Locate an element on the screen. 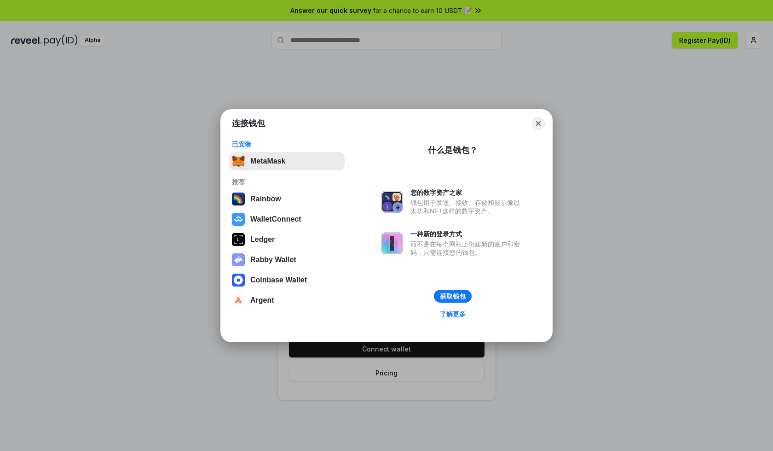 Image resolution: width=773 pixels, height=451 pixels. img: svg+xml,%3Csvg%20fill%3D%22none%22%20height%3D%2233%22%20viewBox%3D%220%200%2035%2033%22%20width%... is located at coordinates (238, 161).